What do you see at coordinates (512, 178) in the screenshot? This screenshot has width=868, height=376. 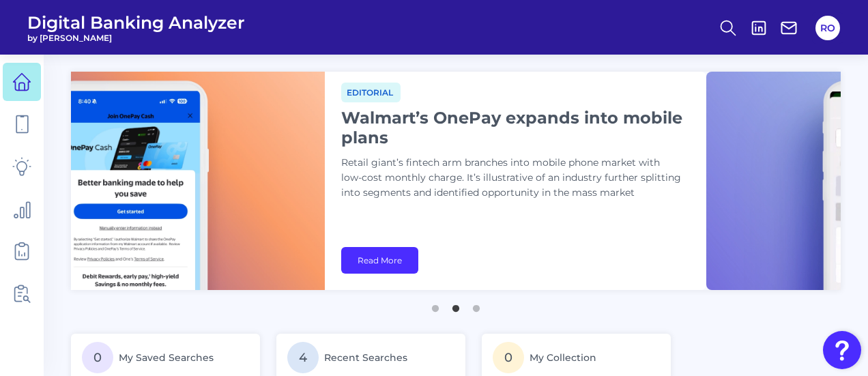 I see `p: Retail giant’s fintech arm branches into mobile phone market with low-cost monthly charge. It’s i...` at bounding box center [512, 178].